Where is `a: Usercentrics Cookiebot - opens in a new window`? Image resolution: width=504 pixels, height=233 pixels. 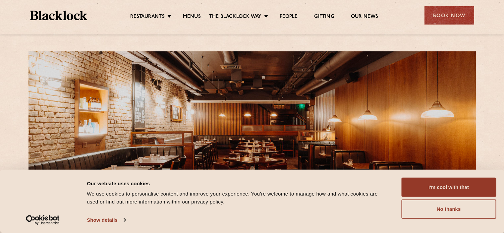
a: Usercentrics Cookiebot - opens in a new window is located at coordinates (43, 220).